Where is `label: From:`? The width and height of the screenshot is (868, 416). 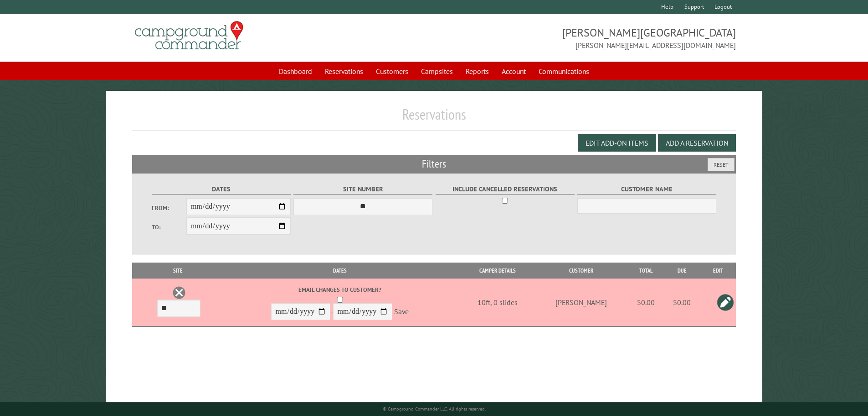
label: From: is located at coordinates (169, 208).